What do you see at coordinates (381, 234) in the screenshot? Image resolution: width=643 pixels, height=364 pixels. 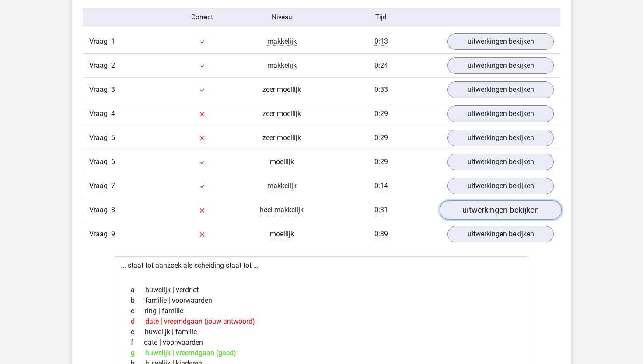 I see `span: 0:39` at bounding box center [381, 234].